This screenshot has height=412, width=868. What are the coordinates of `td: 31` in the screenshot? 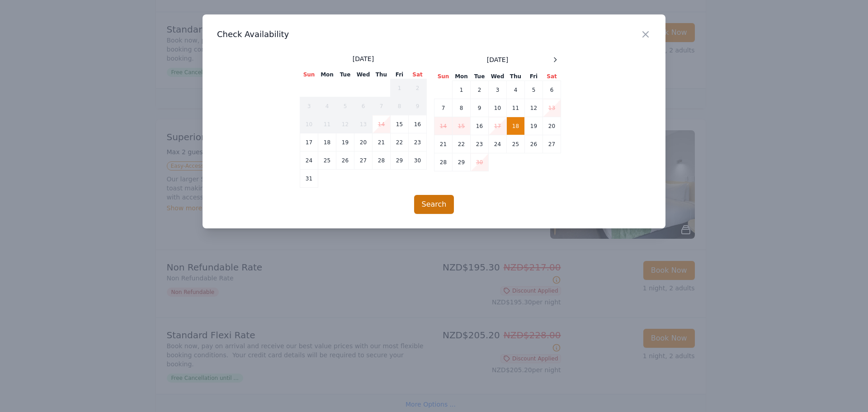 It's located at (309, 179).